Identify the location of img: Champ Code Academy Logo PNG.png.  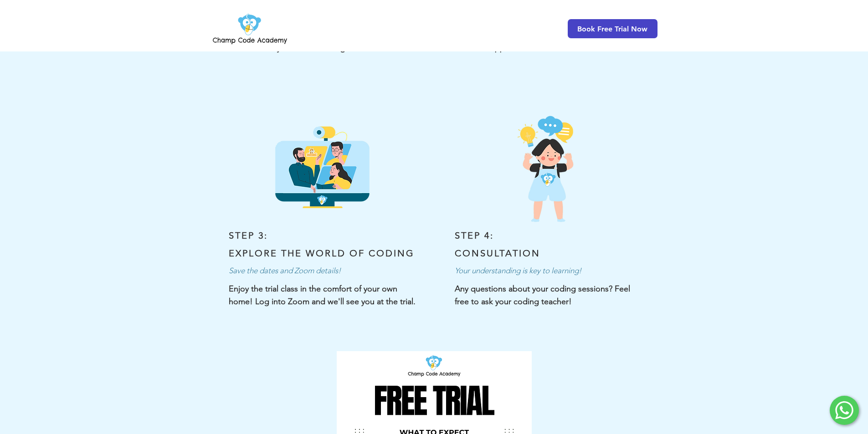
(249, 29).